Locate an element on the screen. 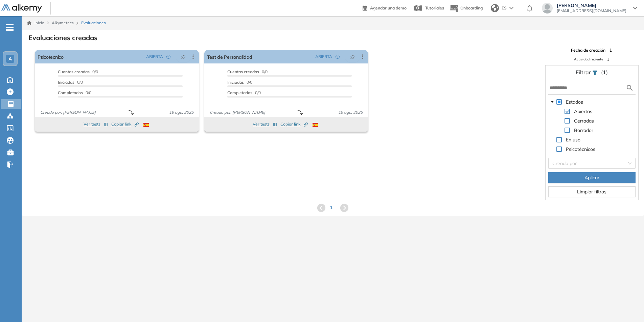  span: A is located at coordinates (10, 59).